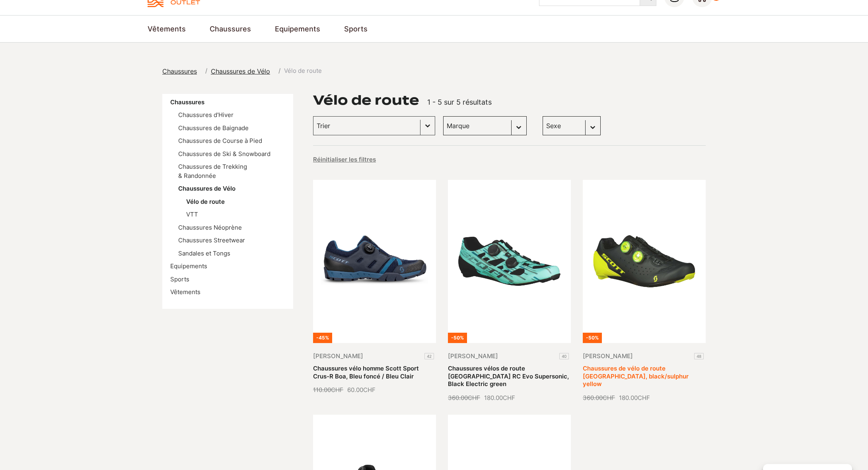  What do you see at coordinates (205, 201) in the screenshot?
I see `a: Vélo de route` at bounding box center [205, 201].